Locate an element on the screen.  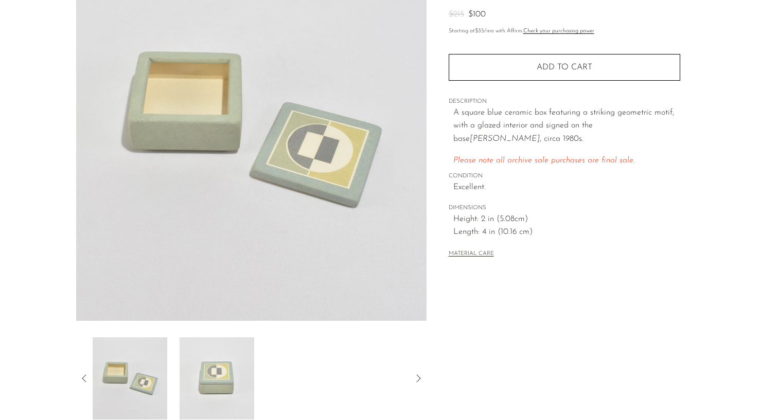
span: DESCRIPTION is located at coordinates (565, 102).